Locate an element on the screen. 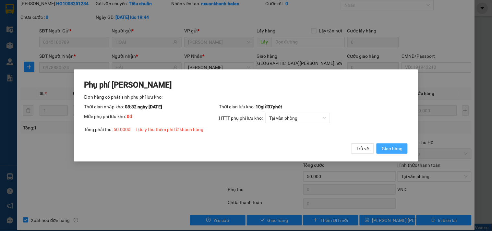  span: 0 đ is located at coordinates (130, 116).